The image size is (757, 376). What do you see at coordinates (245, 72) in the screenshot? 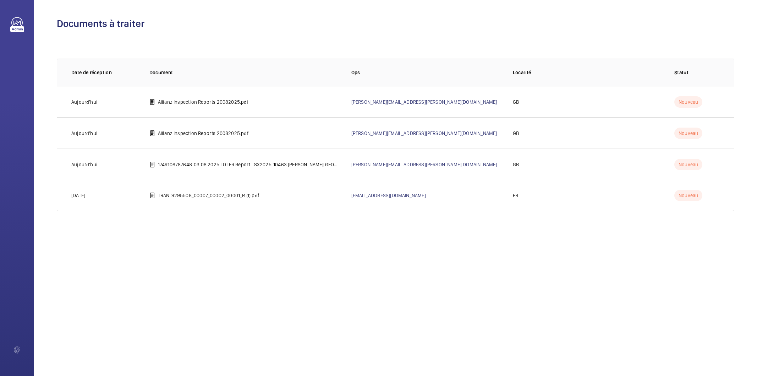
I see `p: Document` at bounding box center [245, 72].